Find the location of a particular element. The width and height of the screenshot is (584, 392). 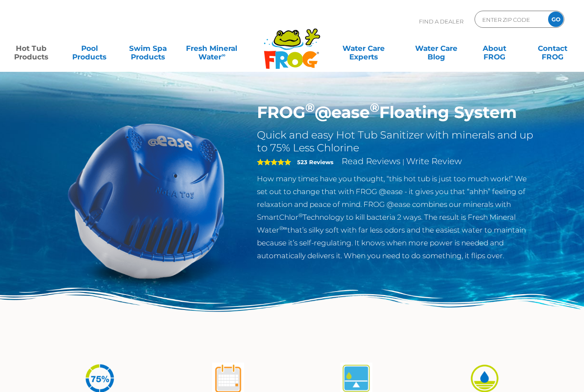

a: Water CareBlog is located at coordinates (436, 48).